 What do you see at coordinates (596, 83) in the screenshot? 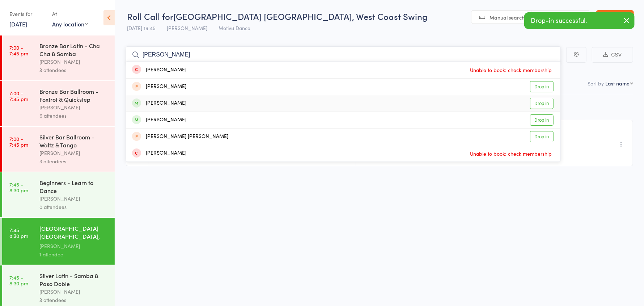
I see `label: Sort by` at bounding box center [596, 83].